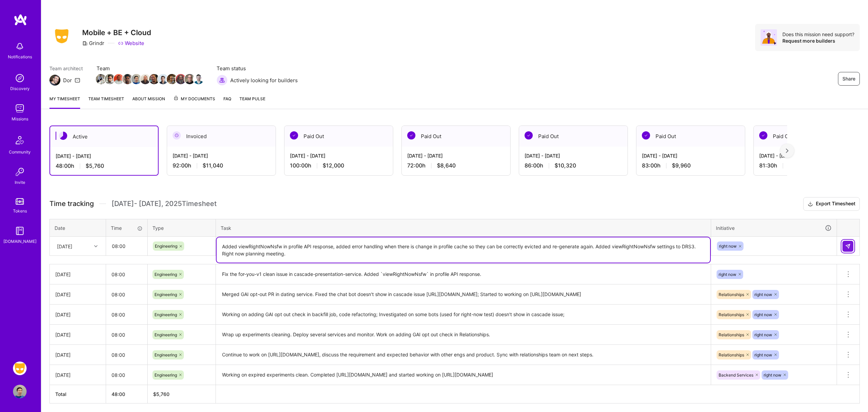  I want to click on span: $5,760, so click(94, 166).